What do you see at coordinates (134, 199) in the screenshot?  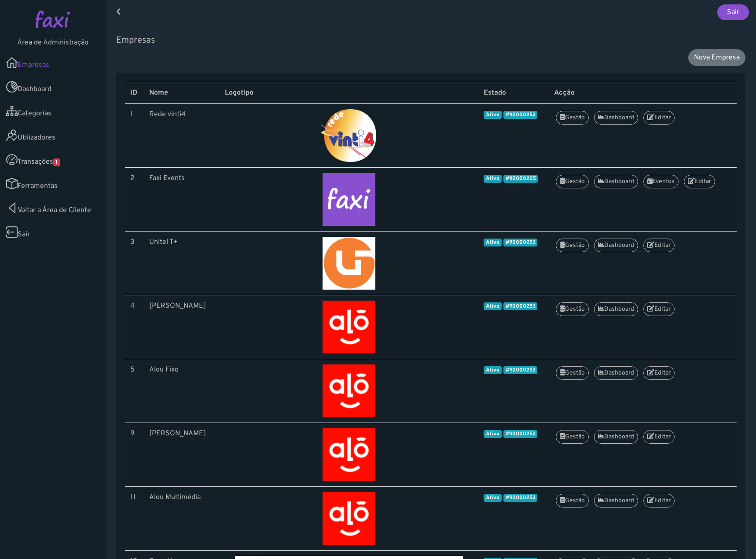 I see `td: 2` at bounding box center [134, 199].